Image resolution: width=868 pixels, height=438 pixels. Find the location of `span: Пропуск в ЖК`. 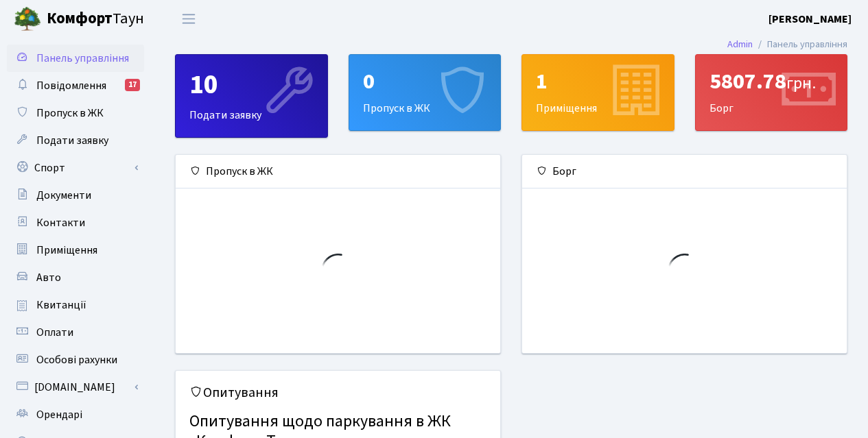

span: Пропуск в ЖК is located at coordinates (70, 113).